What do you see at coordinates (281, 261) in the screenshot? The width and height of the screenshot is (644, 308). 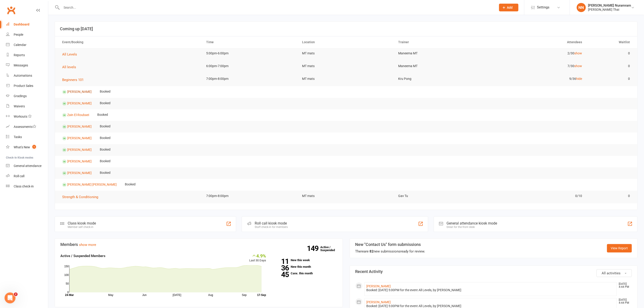 I see `strong: 11` at bounding box center [281, 261].